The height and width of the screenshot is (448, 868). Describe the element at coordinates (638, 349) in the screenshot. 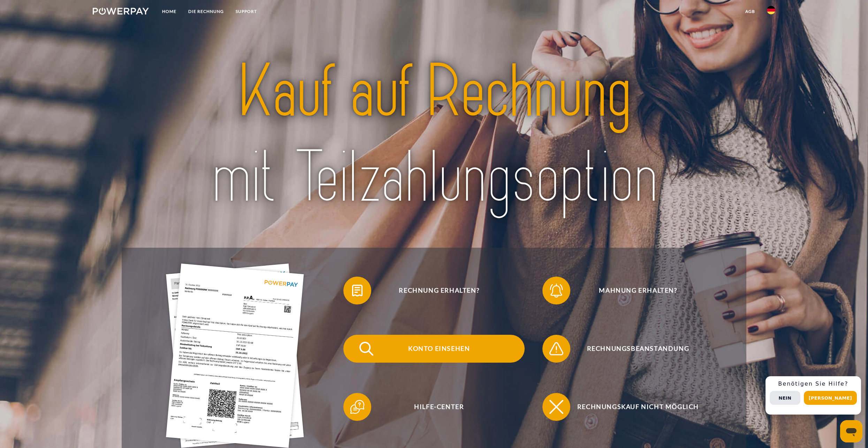

I see `span: Rechnungsbeanstandung` at that location.